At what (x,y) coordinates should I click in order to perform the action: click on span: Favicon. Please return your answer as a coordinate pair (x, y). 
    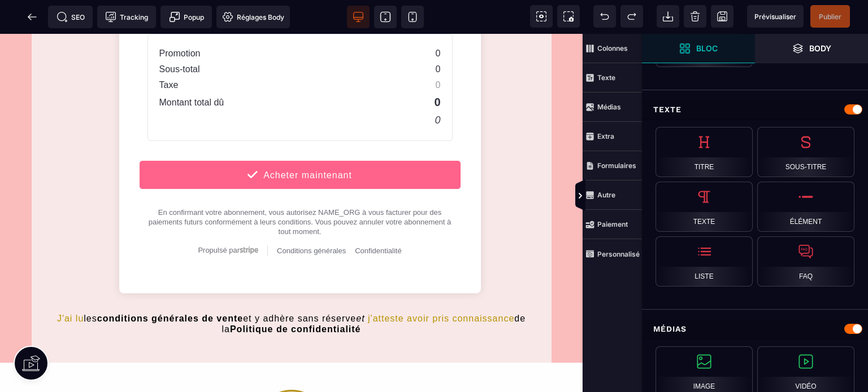
    Looking at the image, I should click on (253, 17).